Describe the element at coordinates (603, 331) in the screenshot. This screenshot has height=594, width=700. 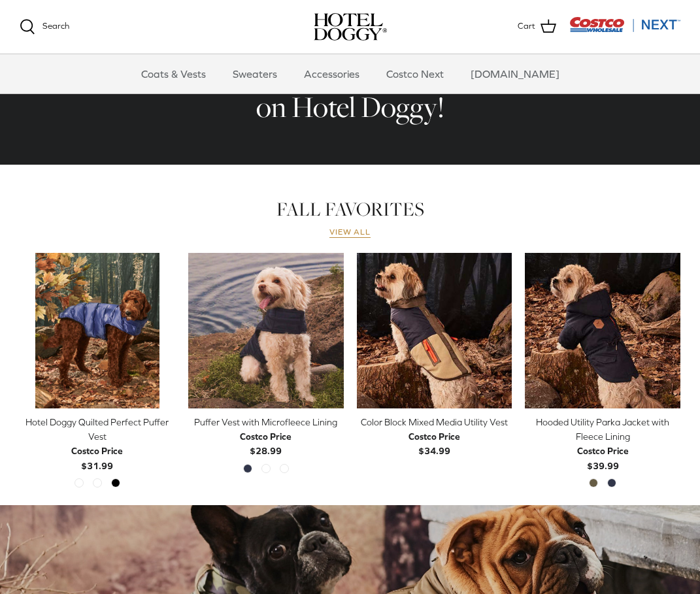
I see `a: Hooded Utility Parka Jacket with Fleece Lining` at that location.